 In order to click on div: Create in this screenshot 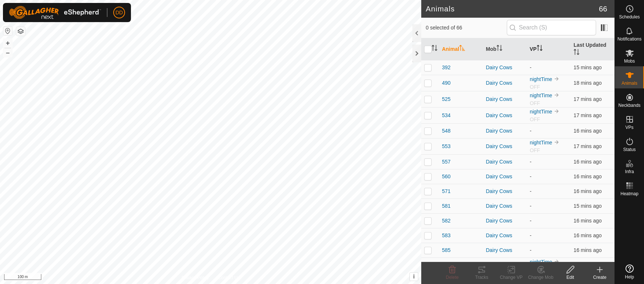, I will do `click(600, 278)`.